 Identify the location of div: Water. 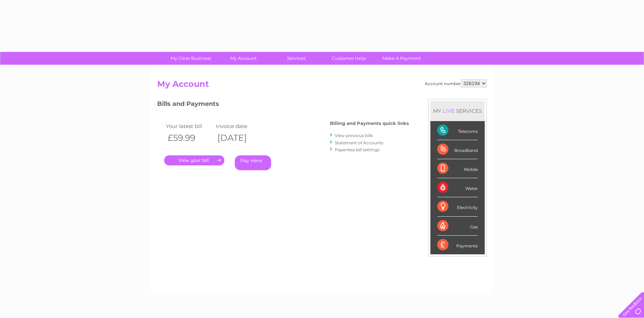
(458, 187).